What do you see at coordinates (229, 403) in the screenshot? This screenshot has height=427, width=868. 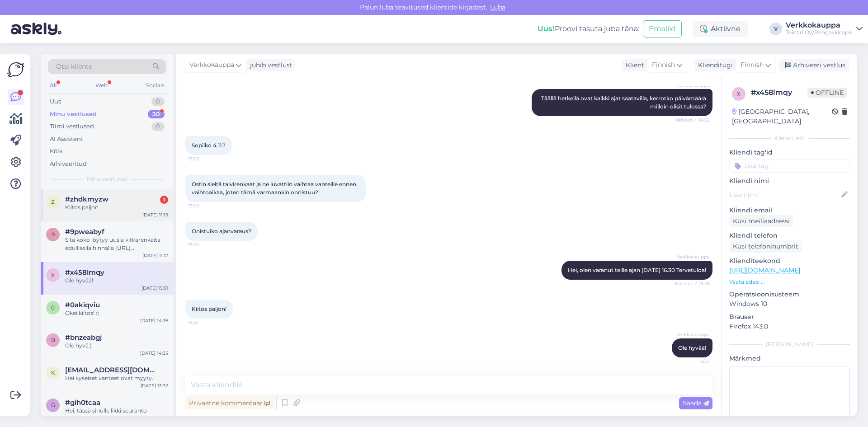 I see `div: Privaatne kommentaar` at bounding box center [229, 403].